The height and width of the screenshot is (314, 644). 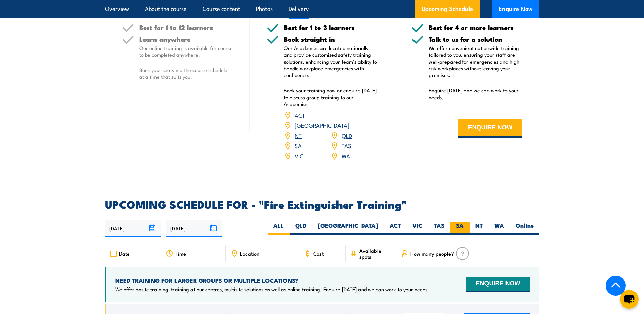 I want to click on h5: Best for 4 or more learners, so click(x=476, y=27).